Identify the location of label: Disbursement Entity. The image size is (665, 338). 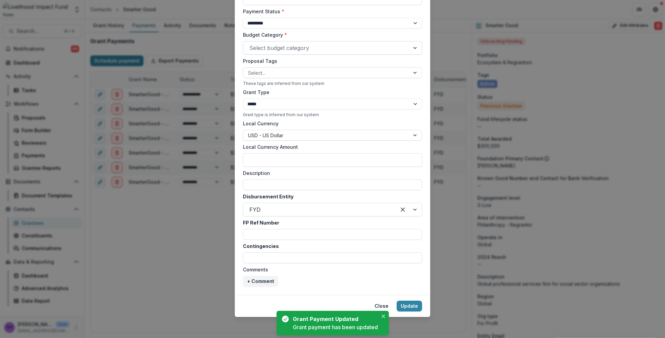
(330, 196).